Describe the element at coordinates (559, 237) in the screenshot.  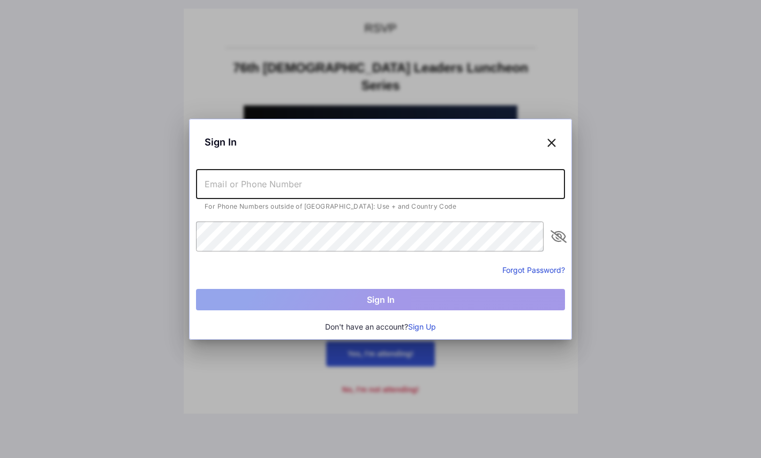
I see `i: appended action` at that location.